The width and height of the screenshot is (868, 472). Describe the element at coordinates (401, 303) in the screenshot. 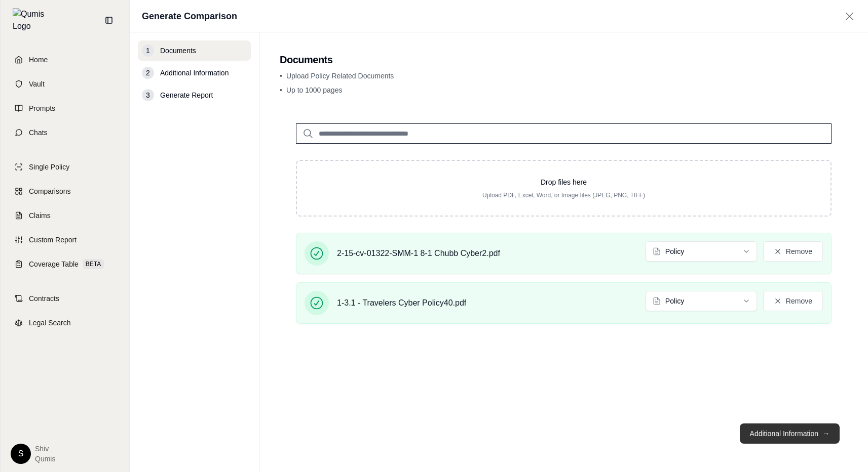

I see `span: 1-3.1 - Travelers Cyber Policy40.pdf` at that location.